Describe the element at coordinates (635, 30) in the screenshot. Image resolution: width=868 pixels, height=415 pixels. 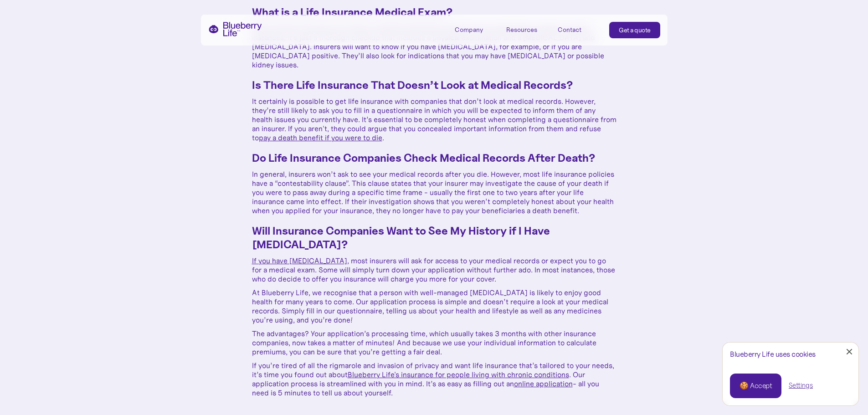
I see `div: Get a quote` at that location.